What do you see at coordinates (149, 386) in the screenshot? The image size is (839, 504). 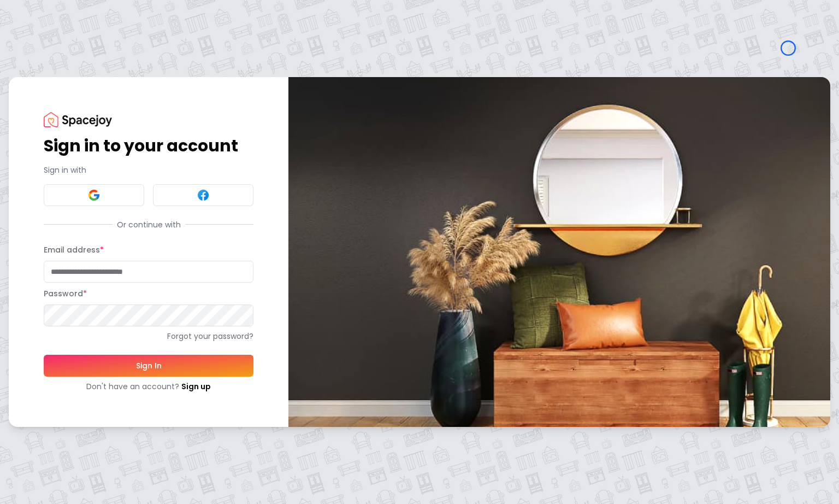 I see `div: Don't have an account?` at bounding box center [149, 386].